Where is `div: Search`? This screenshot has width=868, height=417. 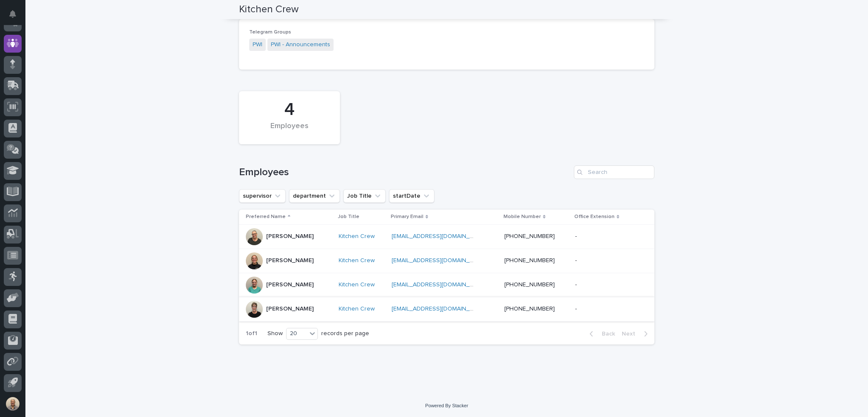
div: Search is located at coordinates (614, 172).